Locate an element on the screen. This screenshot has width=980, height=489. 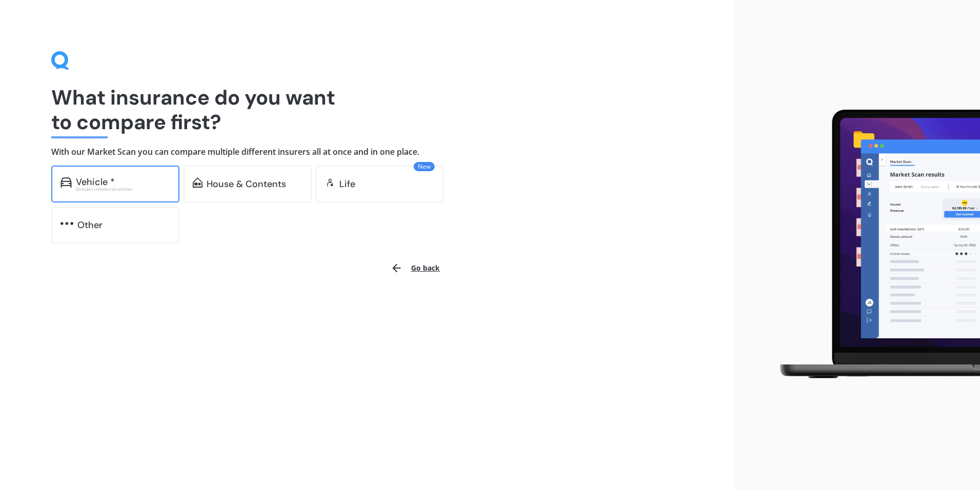
img: car.f15378c7a67c060ca3f3.svg is located at coordinates (66, 183).